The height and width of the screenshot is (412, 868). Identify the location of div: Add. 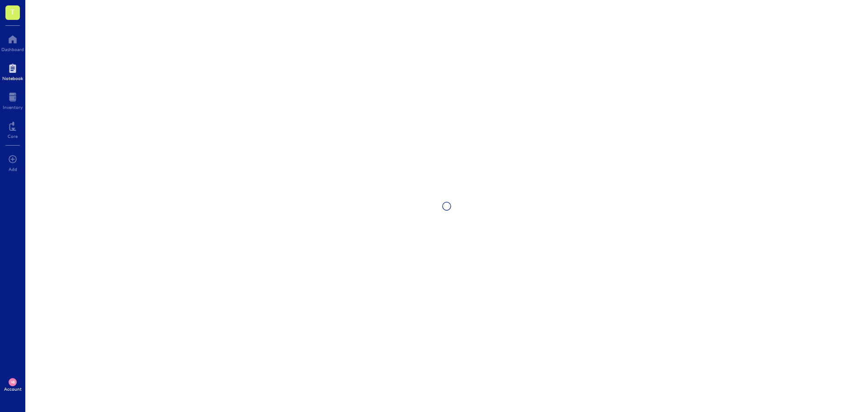
(12, 169).